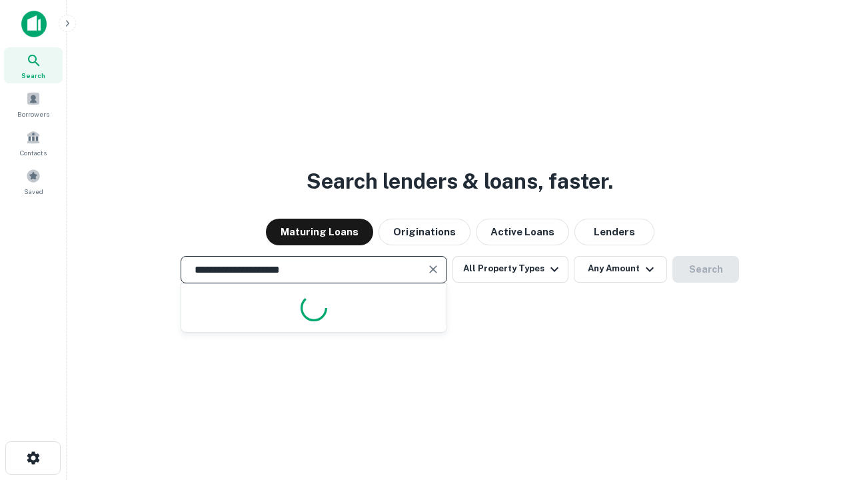 The image size is (853, 480). I want to click on img: capitalize-icon.png, so click(34, 24).